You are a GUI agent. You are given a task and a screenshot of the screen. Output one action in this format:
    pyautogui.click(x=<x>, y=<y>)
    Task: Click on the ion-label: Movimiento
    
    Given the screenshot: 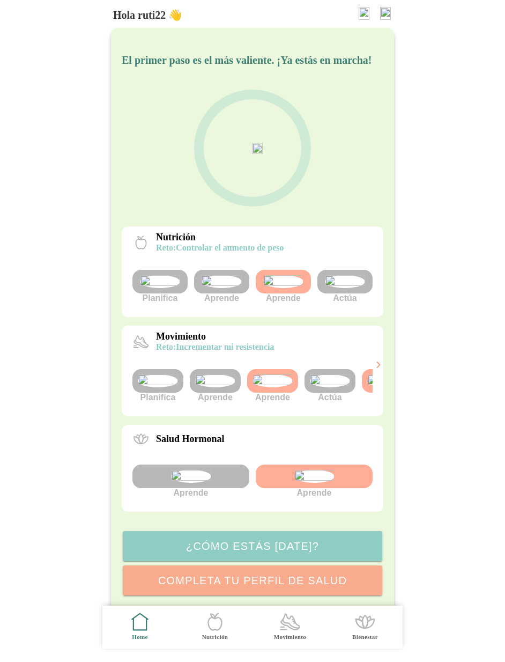 What is the action you would take?
    pyautogui.click(x=290, y=637)
    